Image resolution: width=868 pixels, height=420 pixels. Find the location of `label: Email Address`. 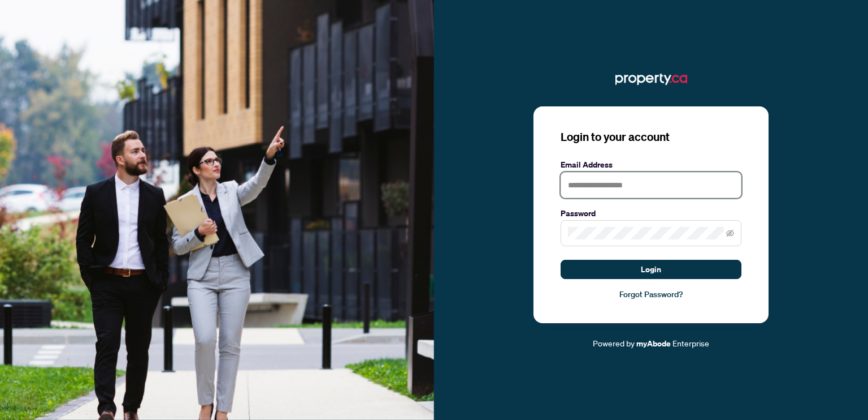

label: Email Address is located at coordinates (651, 165).